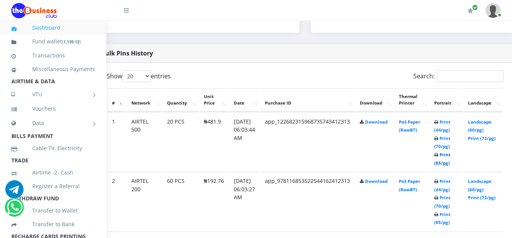 This screenshot has height=238, width=512. What do you see at coordinates (144, 201) in the screenshot?
I see `td: AIRTEL 200` at bounding box center [144, 201].